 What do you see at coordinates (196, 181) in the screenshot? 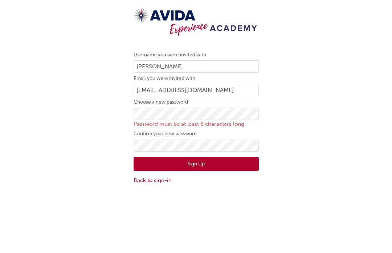
I see `a: Back to sign-in` at bounding box center [196, 181].